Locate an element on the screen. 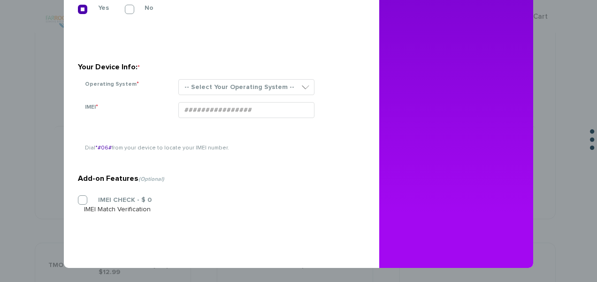  div: Your Device Info: is located at coordinates (218, 67).